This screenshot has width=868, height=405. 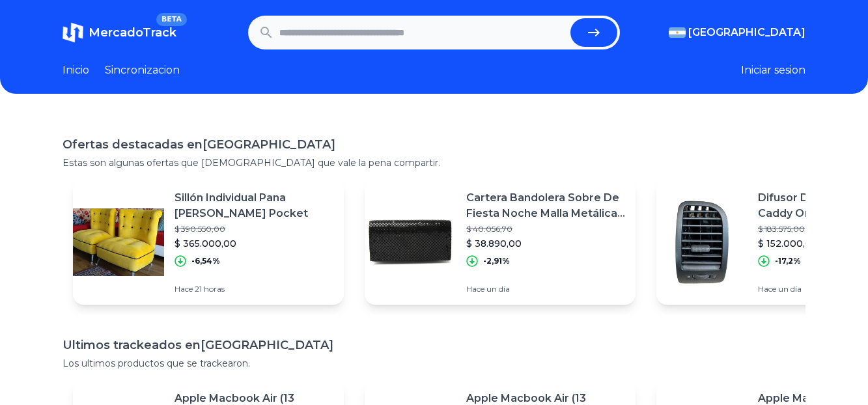 I want to click on p: Hace 21 horas, so click(x=254, y=290).